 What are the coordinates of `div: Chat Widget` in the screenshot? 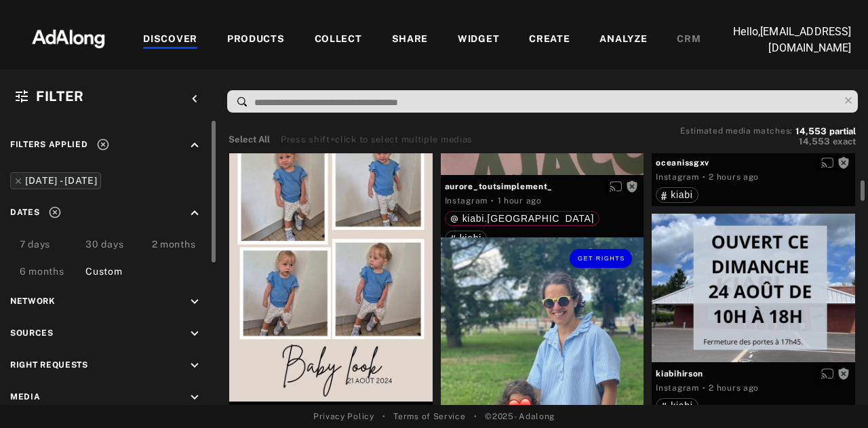 It's located at (834, 396).